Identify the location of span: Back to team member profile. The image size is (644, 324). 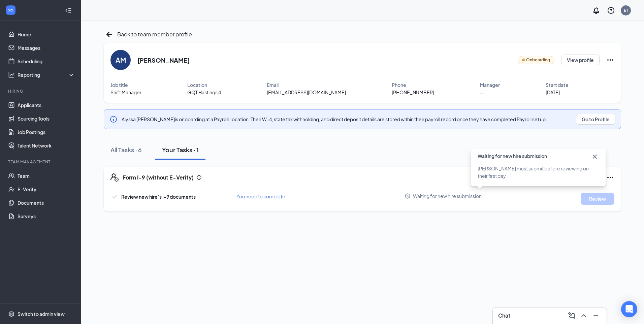
(154, 34).